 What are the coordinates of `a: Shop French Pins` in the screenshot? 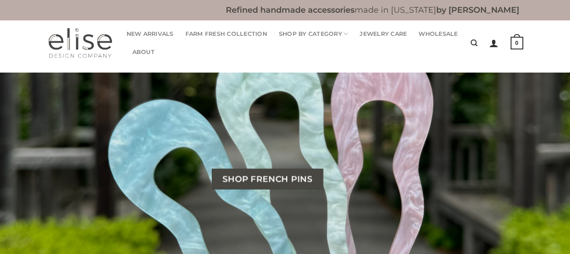 It's located at (268, 179).